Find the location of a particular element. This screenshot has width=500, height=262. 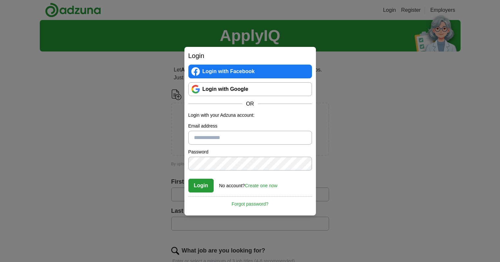

h2: Login is located at coordinates (250, 56).